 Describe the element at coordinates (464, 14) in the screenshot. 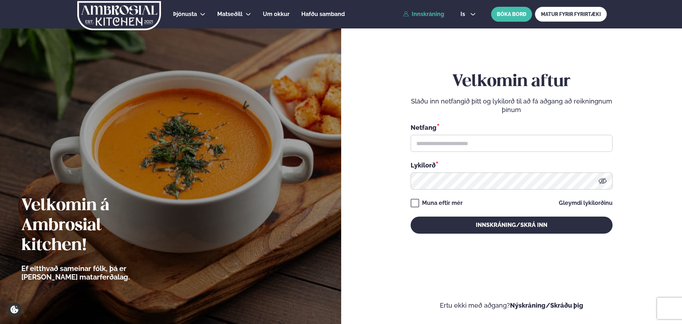

I see `span: is` at that location.